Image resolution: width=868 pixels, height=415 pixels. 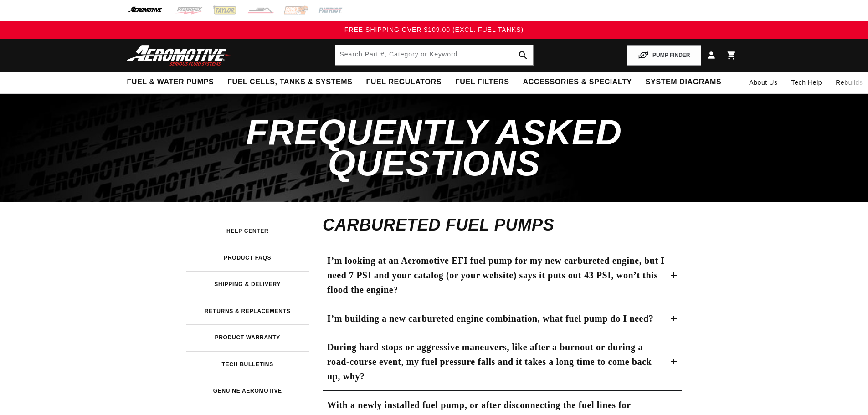 I want to click on span: System Diagrams, so click(x=683, y=82).